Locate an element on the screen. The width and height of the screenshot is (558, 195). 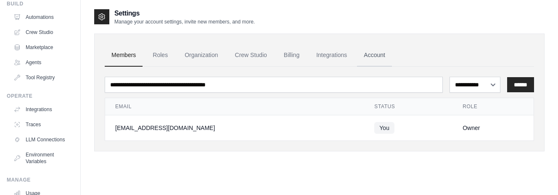
a: Account is located at coordinates (374, 55).